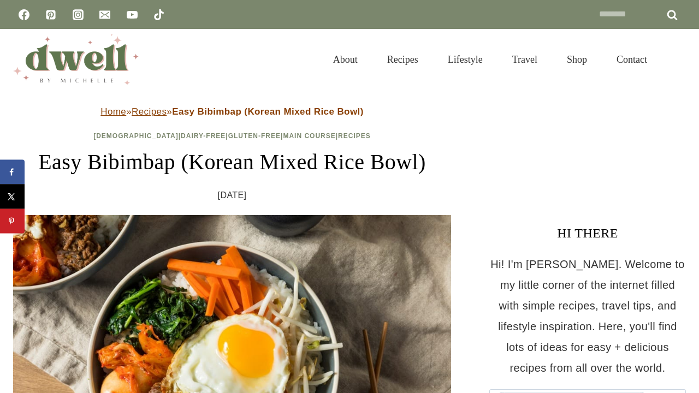 This screenshot has width=699, height=393. What do you see at coordinates (76, 59) in the screenshot?
I see `a: DWELL by michelle` at bounding box center [76, 59].